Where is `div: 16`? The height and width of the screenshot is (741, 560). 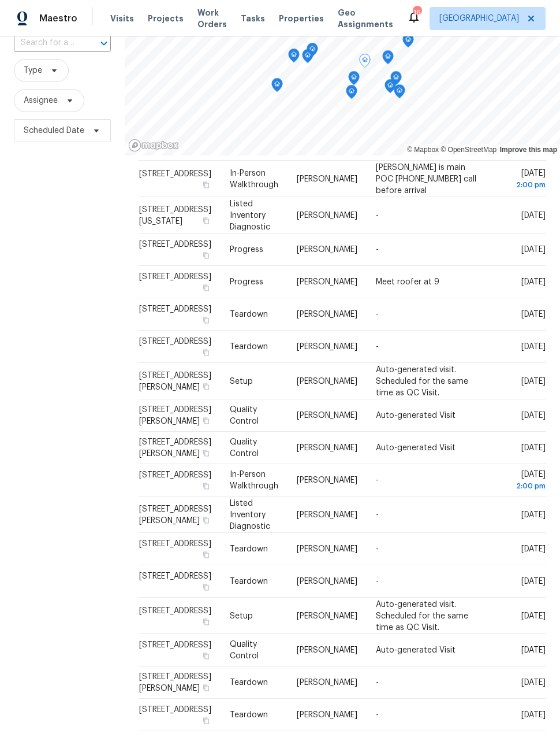
div: 16 is located at coordinates (417, 13).